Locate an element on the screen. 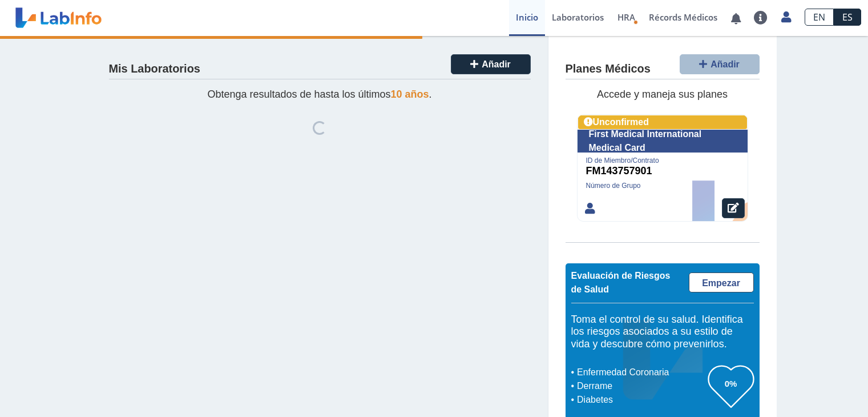 The width and height of the screenshot is (868, 417). h4: Planes Médicos is located at coordinates (608, 69).